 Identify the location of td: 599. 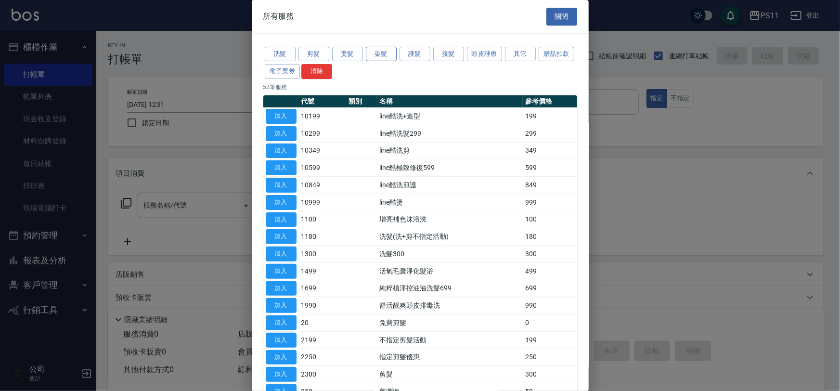
(550, 168).